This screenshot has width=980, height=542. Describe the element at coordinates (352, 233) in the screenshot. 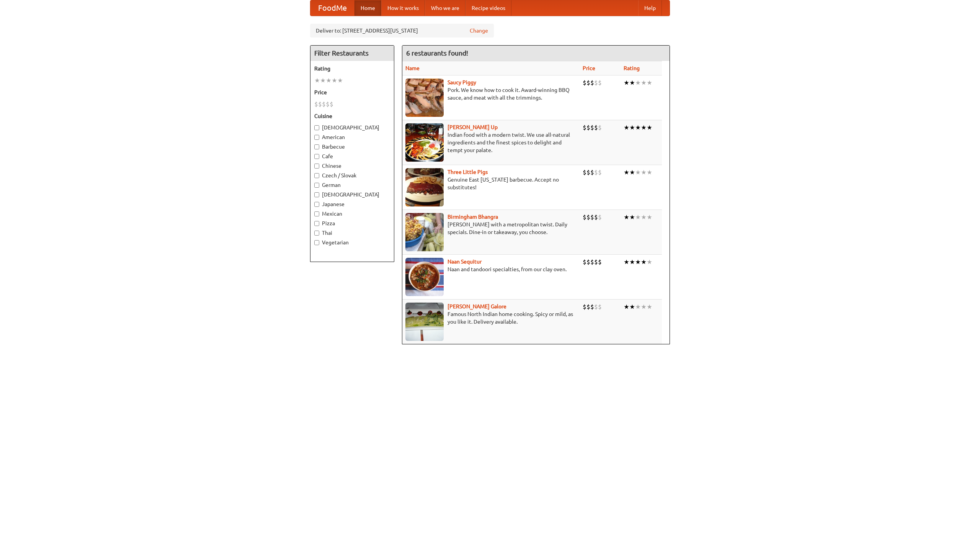

I see `label: Thai` at that location.